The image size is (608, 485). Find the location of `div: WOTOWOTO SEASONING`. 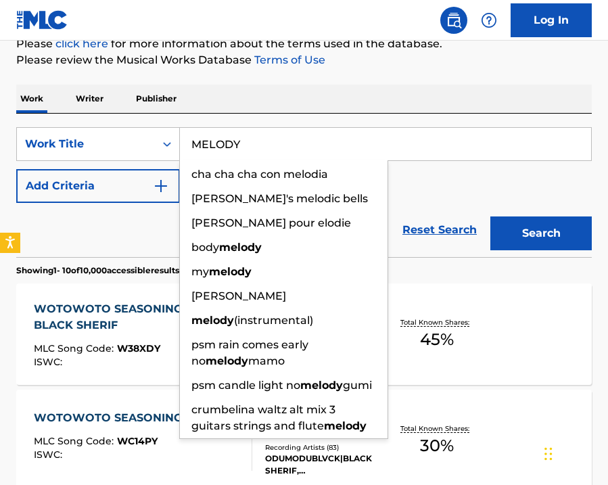

div: WOTOWOTO SEASONING is located at coordinates (111, 418).